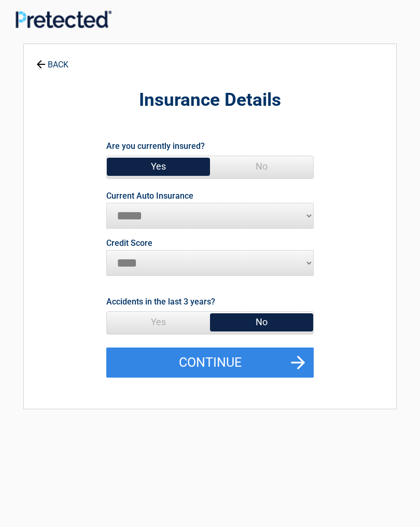 This screenshot has height=527, width=420. I want to click on label: Current Auto Insurance, so click(150, 196).